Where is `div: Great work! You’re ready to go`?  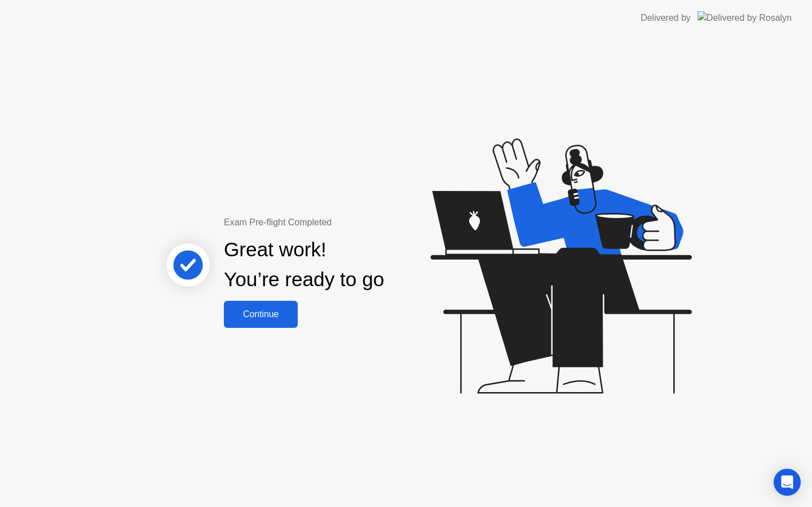
div: Great work! You’re ready to go is located at coordinates (304, 265).